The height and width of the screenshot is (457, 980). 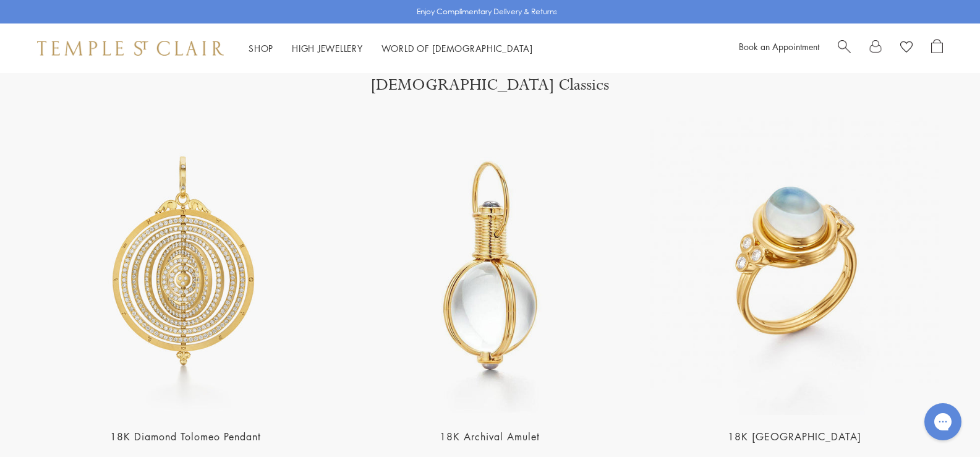 I want to click on button: Open gorgias live chat, so click(x=25, y=23).